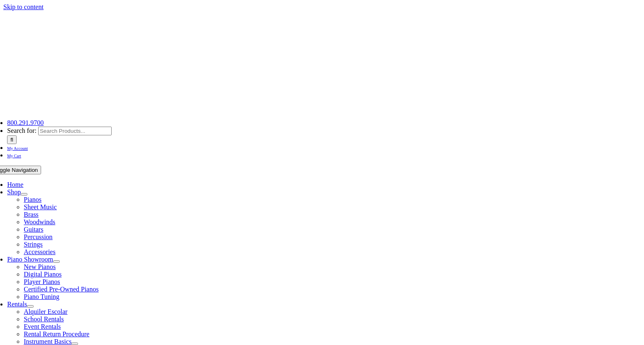 This screenshot has width=644, height=345. Describe the element at coordinates (44, 319) in the screenshot. I see `span: School Rentals` at that location.